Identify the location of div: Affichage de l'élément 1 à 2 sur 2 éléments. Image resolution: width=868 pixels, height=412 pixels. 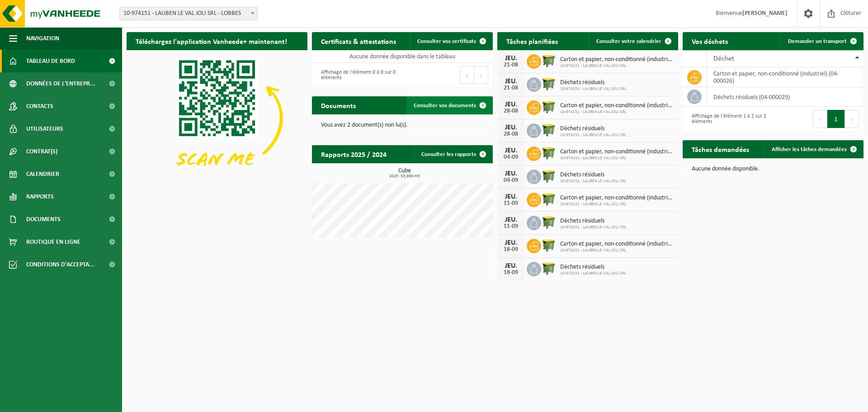
(727, 119).